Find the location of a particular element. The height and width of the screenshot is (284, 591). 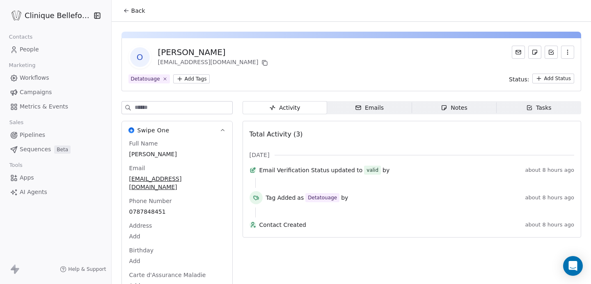

div: Open Intercom Messenger is located at coordinates (573, 266).